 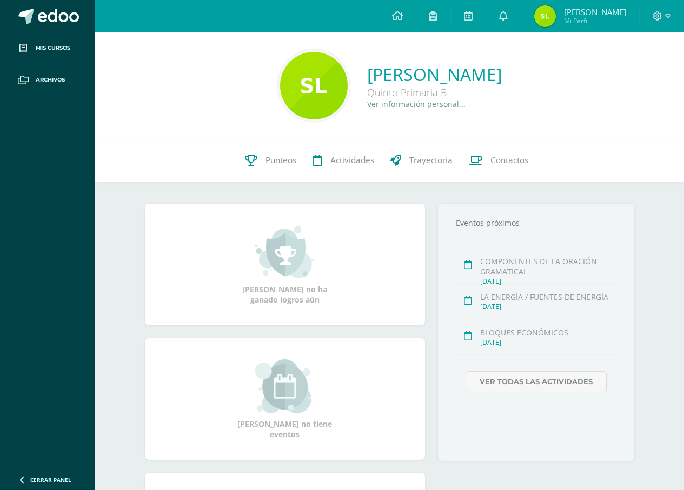 What do you see at coordinates (434, 92) in the screenshot?
I see `div: Quinto Primaria B` at bounding box center [434, 92].